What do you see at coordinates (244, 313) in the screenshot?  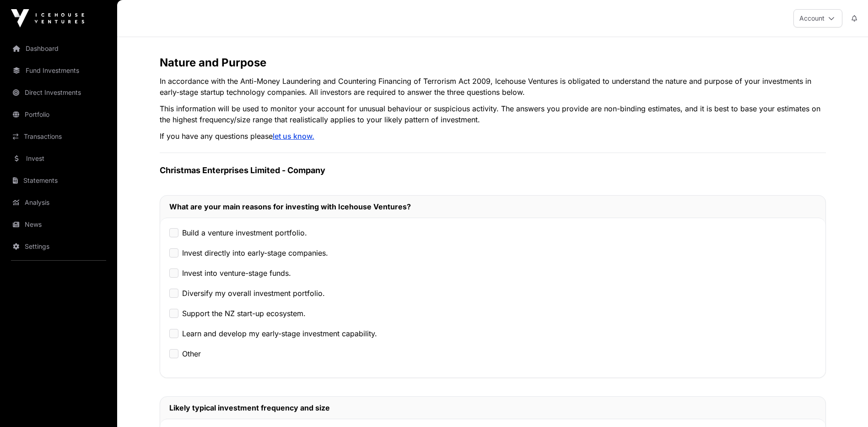 I see `label: Support the NZ start-up ecosystem.` at bounding box center [244, 313].